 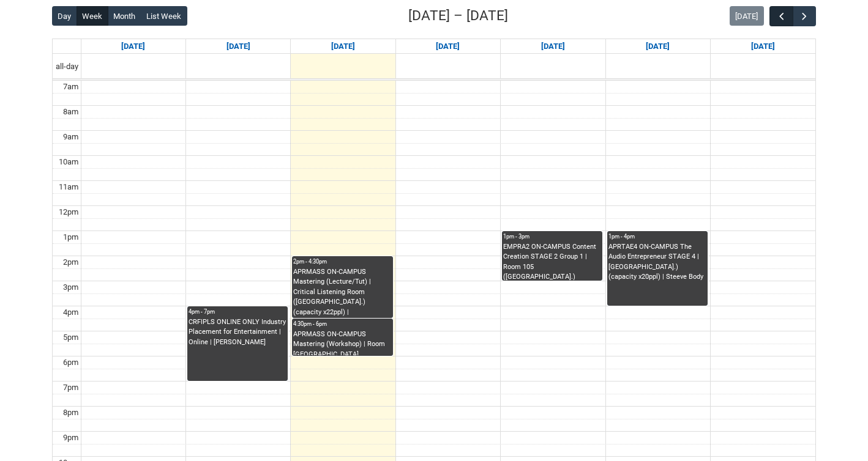 I want to click on div: 7am, so click(x=70, y=87).